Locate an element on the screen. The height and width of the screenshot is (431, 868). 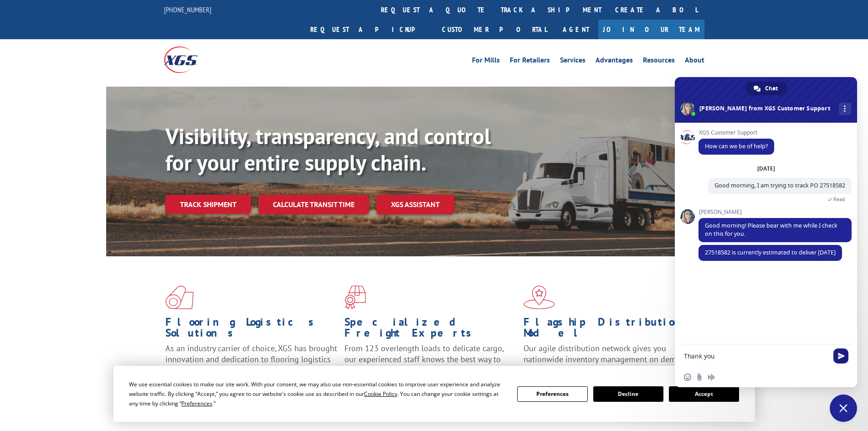
span: Good morning! Please bear with me while I check on this for you. is located at coordinates (771, 230).